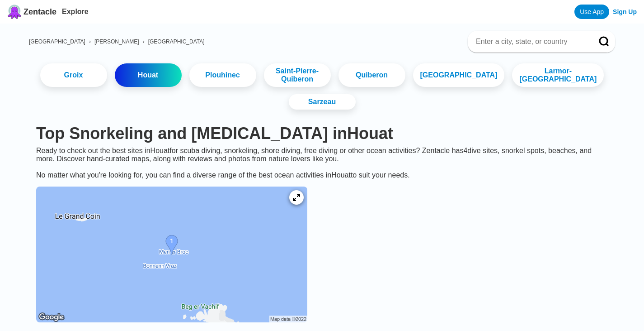  Describe the element at coordinates (372, 75) in the screenshot. I see `a: Quiberon` at that location.